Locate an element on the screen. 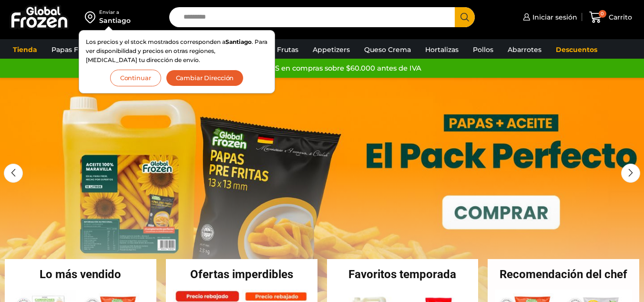  h2: Lo más vendido is located at coordinates (81, 274).